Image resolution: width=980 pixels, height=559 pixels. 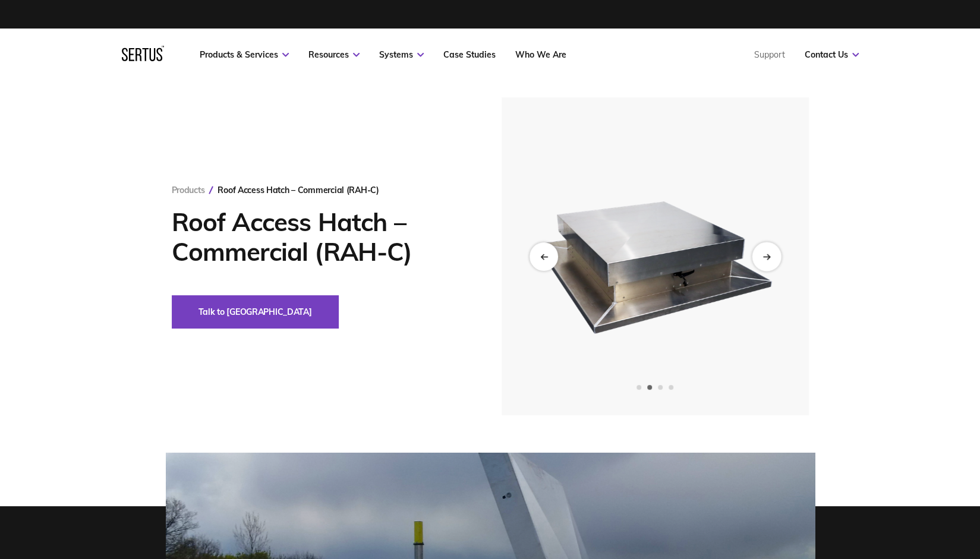 What do you see at coordinates (766, 256) in the screenshot?
I see `div: Next slide` at bounding box center [766, 256].